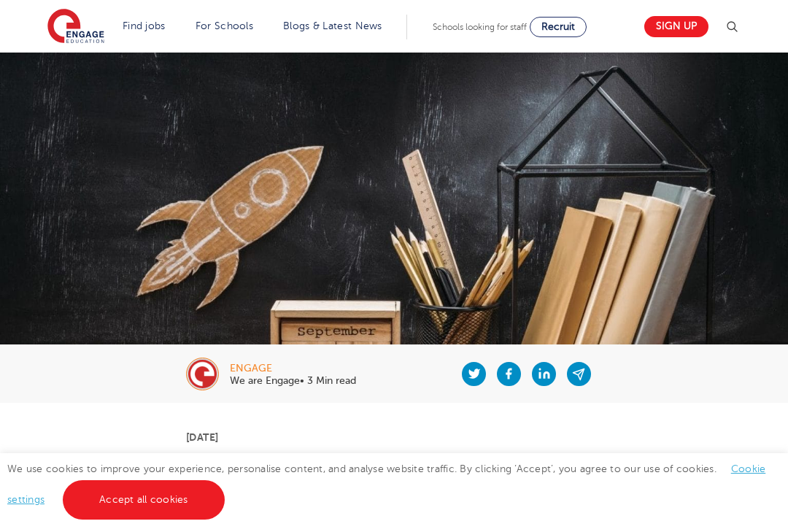 This screenshot has width=788, height=532. Describe the element at coordinates (558, 27) in the screenshot. I see `a: Recruit` at that location.